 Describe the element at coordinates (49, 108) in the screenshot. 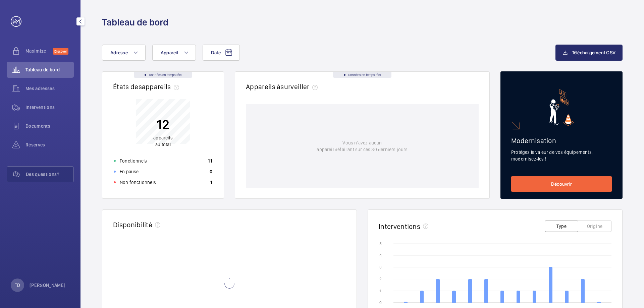

I see `span: Interventions` at that location.